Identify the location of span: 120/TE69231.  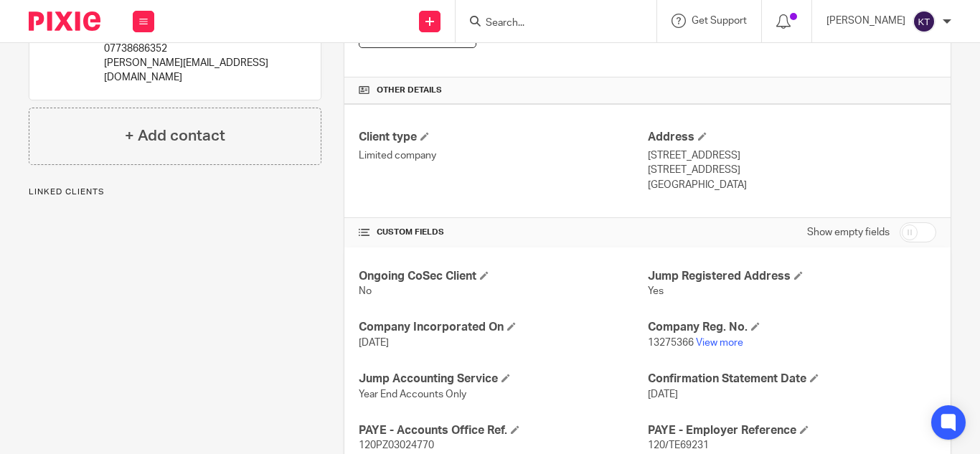
(678, 445).